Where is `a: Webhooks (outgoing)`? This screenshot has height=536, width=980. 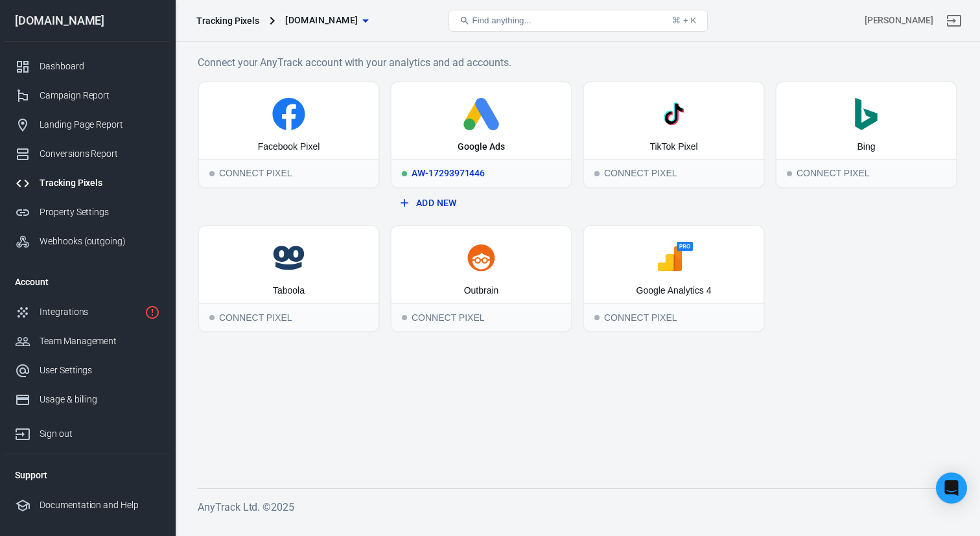
a: Webhooks (outgoing) is located at coordinates (87, 241).